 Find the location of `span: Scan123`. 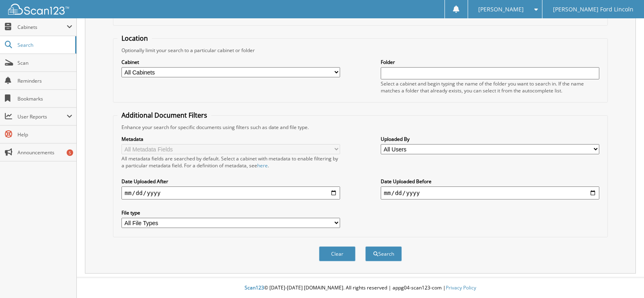

span: Scan123 is located at coordinates (255, 288).